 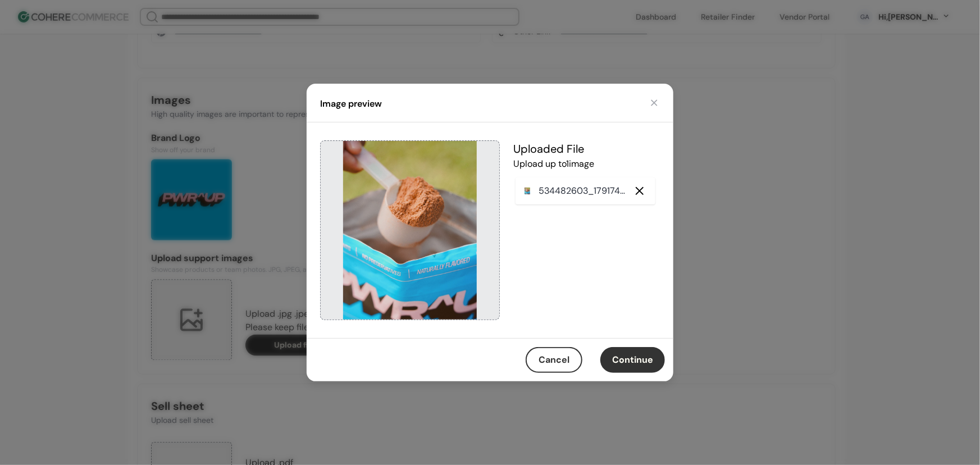 What do you see at coordinates (585, 149) in the screenshot?
I see `h5: Uploaded File` at bounding box center [585, 149].